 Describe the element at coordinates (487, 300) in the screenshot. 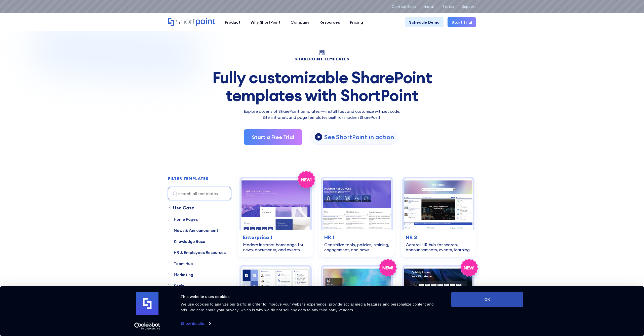

I see `button: OK` at that location.